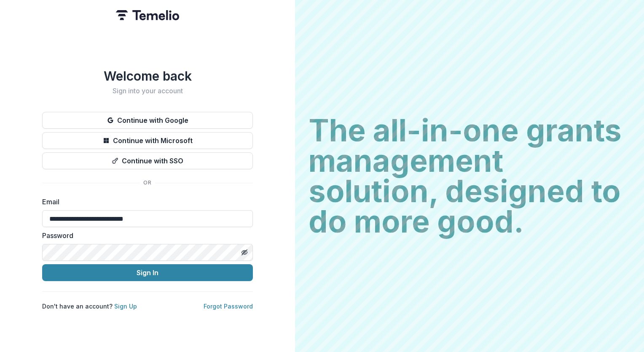 This screenshot has width=644, height=352. What do you see at coordinates (148, 272) in the screenshot?
I see `button: Sign In` at bounding box center [148, 272].